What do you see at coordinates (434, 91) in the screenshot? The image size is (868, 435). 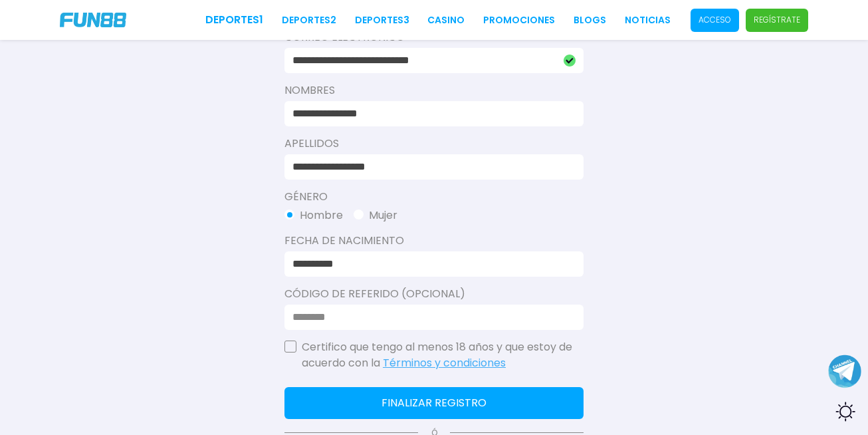 I see `label: Nombres` at bounding box center [434, 91].